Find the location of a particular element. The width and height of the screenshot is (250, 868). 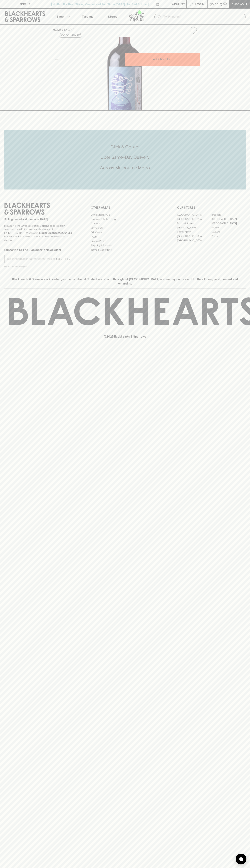

a: Geelong is located at coordinates (228, 232).